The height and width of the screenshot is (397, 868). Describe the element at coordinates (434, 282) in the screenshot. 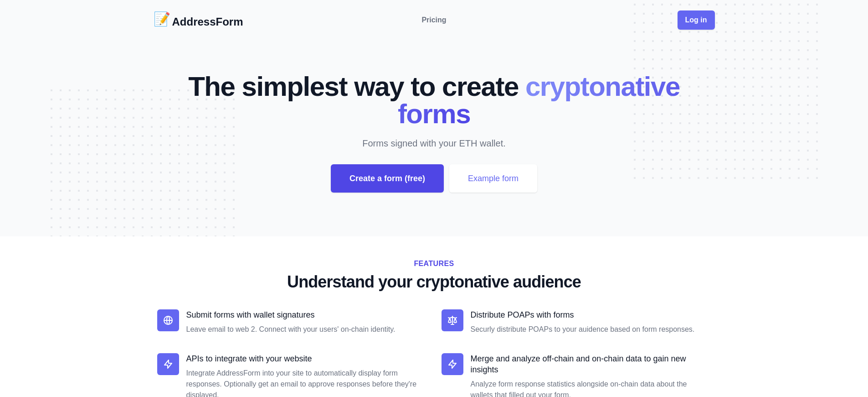

I see `p: Understand your cryptonative audience` at that location.